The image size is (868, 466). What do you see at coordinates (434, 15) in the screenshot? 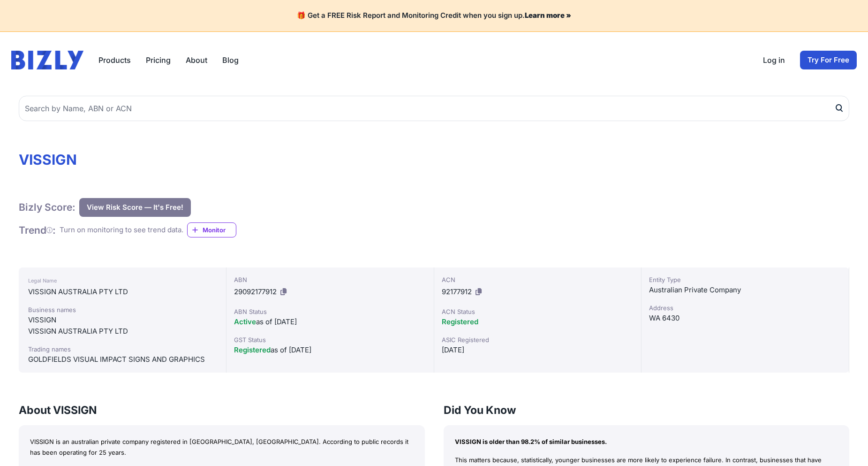
I see `h4: 🎁 Get a FREE Risk Report and Monitoring Credit when you sign up.` at bounding box center [434, 15].